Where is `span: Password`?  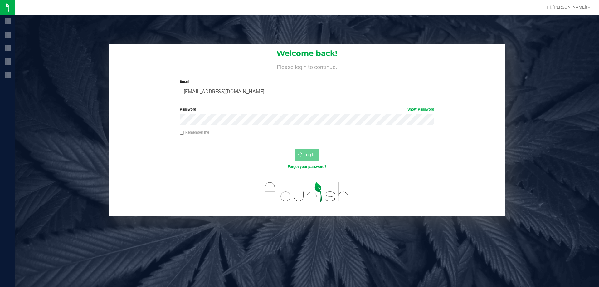 span: Password is located at coordinates (188, 109).